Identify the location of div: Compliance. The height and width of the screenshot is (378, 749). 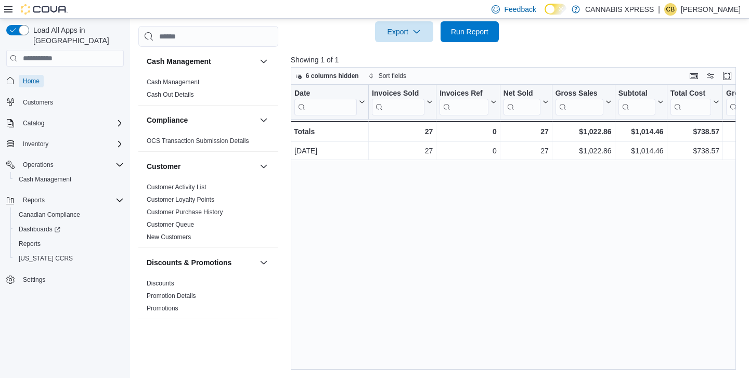
(208, 143).